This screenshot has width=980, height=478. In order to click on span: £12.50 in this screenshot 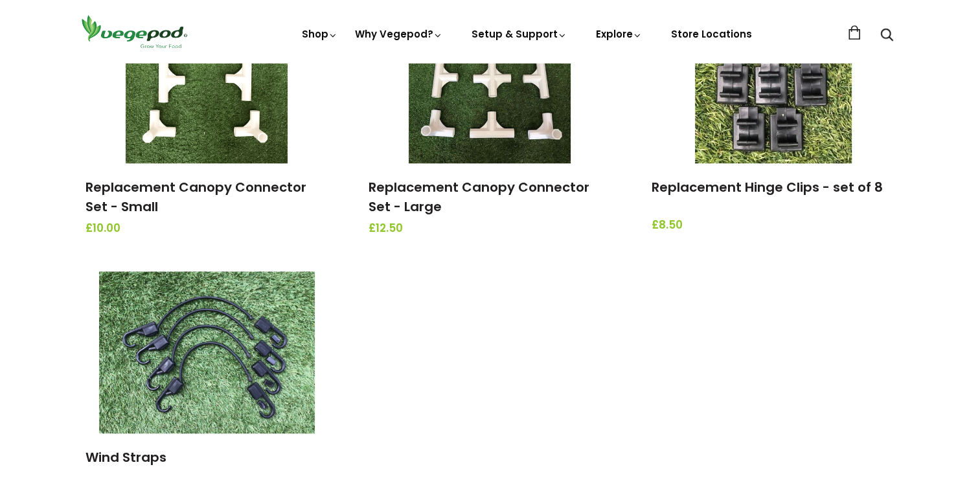, I will do `click(489, 229)`.